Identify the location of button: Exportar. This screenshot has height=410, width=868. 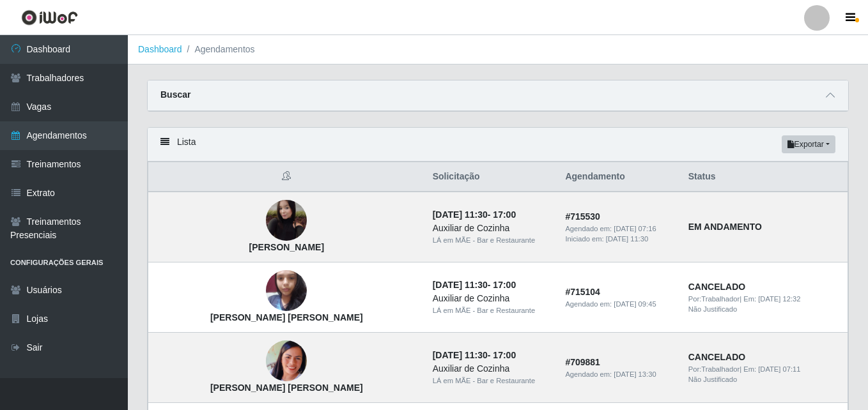
(809, 145).